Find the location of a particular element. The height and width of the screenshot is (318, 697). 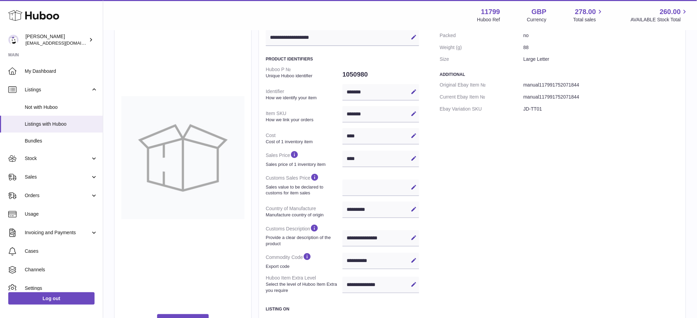

span: Invoicing and Payments is located at coordinates (57, 233).